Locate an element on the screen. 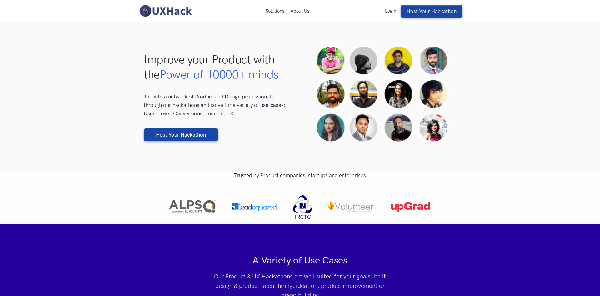  p: Tap into a network of Product and Design professionals through our hackathons and solve for a var... is located at coordinates (218, 105).